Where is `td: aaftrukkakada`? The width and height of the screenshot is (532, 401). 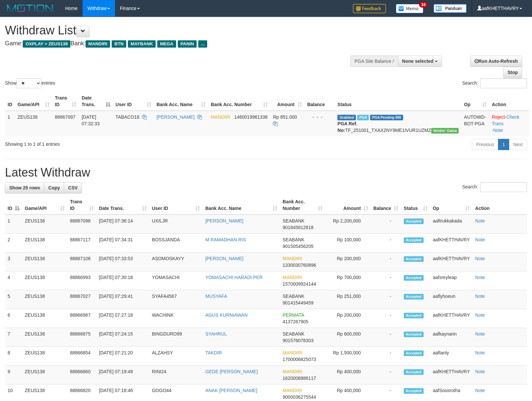
td: aaftrukkakada is located at coordinates (451, 224).